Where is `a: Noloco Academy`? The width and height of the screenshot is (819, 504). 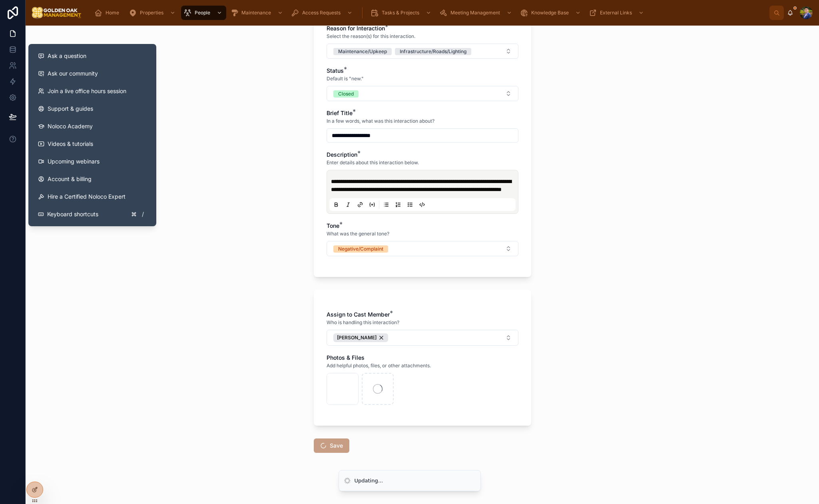 a: Noloco Academy is located at coordinates (92, 126).